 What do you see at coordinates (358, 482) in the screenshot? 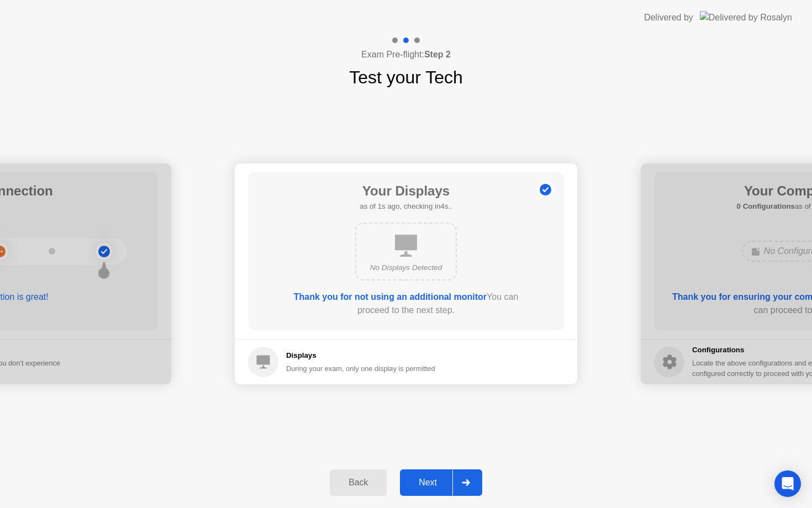
I see `div: Back` at bounding box center [358, 482].